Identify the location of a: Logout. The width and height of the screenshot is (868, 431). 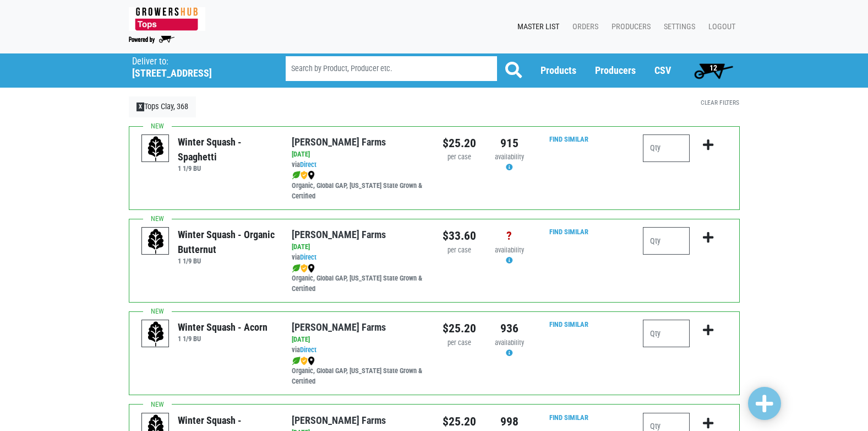
(719, 27).